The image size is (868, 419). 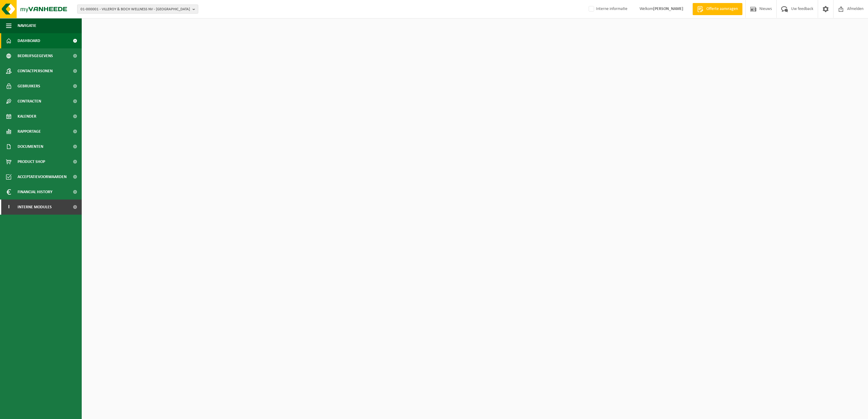 I want to click on a: Offerte aanvragen, so click(x=717, y=9).